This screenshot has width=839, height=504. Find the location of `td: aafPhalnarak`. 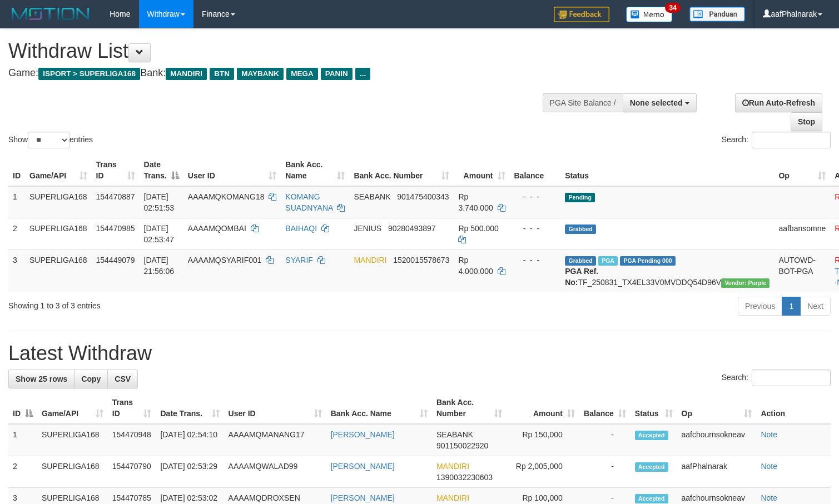

td: aafPhalnarak is located at coordinates (717, 471).